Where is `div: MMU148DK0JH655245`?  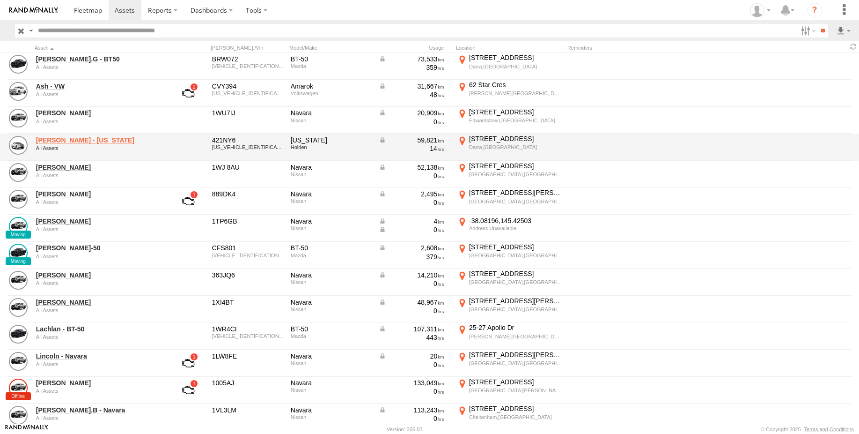 div: MMU148DK0JH655245 is located at coordinates (248, 147).